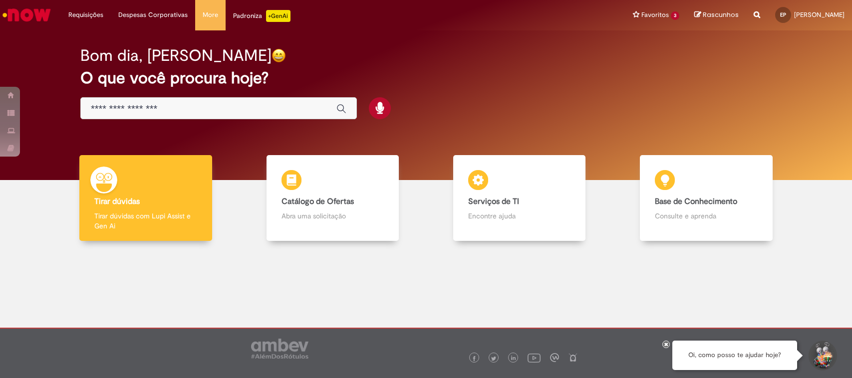 The width and height of the screenshot is (852, 378). Describe the element at coordinates (696, 202) in the screenshot. I see `b: Base de Conhecimento` at that location.